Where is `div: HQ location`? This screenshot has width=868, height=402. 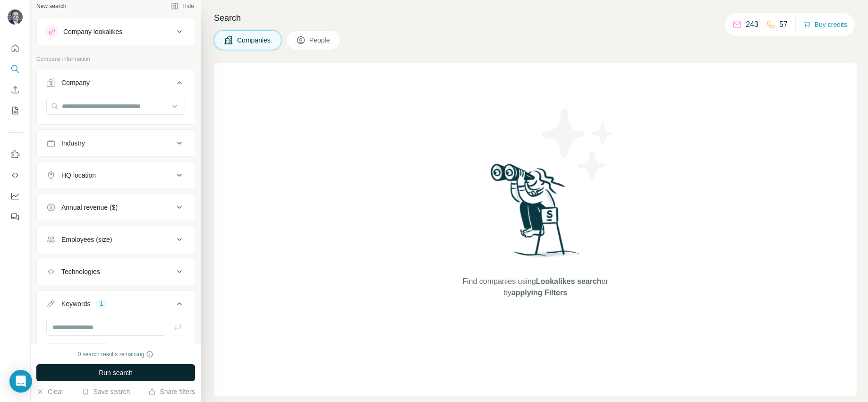 div: HQ location is located at coordinates (79, 175).